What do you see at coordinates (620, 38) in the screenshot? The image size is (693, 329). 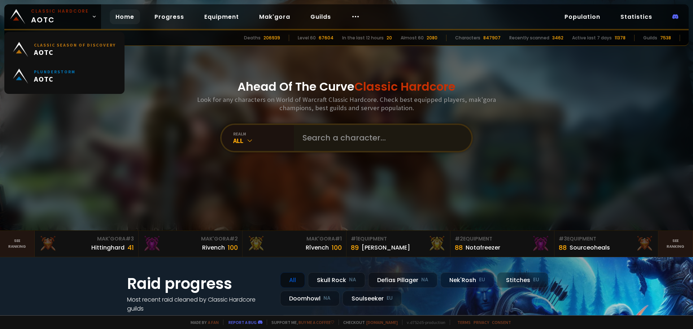 I see `div: 11378` at bounding box center [620, 38].